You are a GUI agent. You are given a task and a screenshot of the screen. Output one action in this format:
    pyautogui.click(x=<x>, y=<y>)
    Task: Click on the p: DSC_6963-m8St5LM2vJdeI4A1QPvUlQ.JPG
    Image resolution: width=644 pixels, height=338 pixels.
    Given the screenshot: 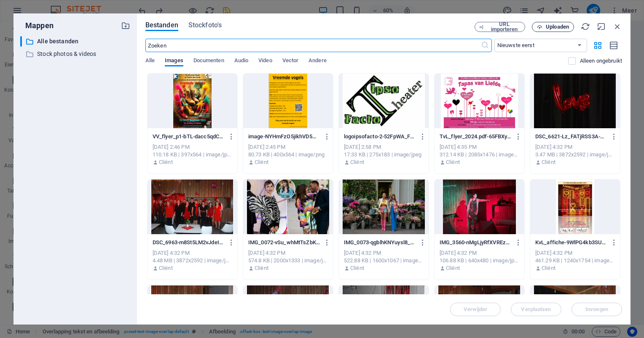 What is the action you would take?
    pyautogui.click(x=189, y=243)
    